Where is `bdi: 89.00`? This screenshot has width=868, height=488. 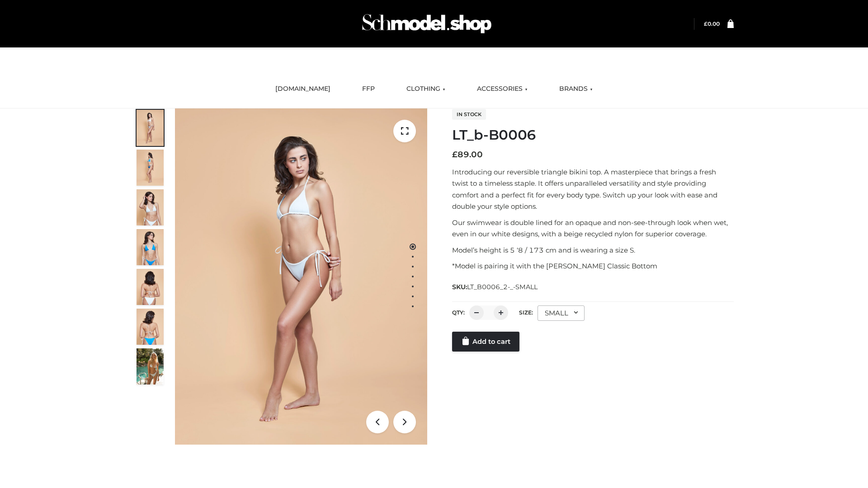 bdi: 89.00 is located at coordinates (468, 155).